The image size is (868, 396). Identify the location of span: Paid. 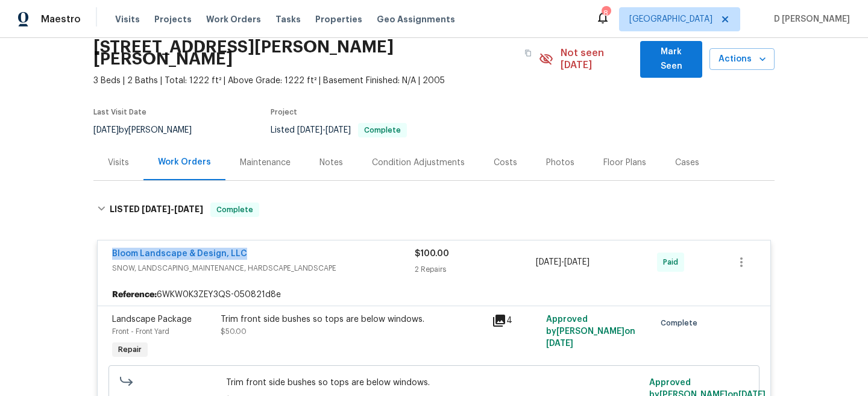
(673, 262).